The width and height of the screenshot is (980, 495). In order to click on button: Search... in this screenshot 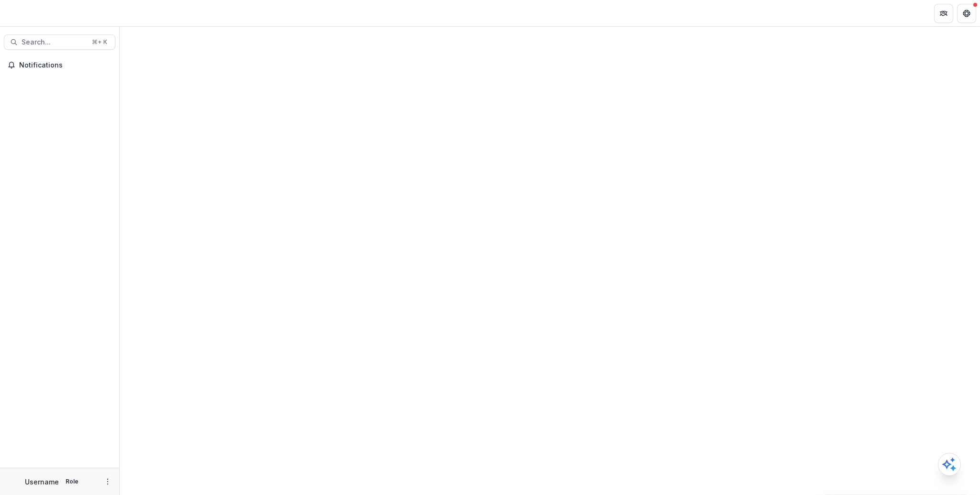, I will do `click(59, 42)`.